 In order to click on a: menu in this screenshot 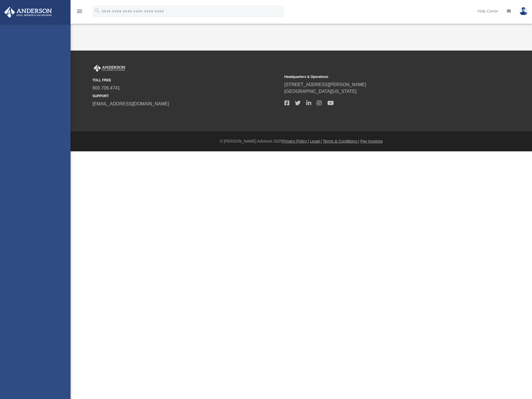, I will do `click(80, 13)`.